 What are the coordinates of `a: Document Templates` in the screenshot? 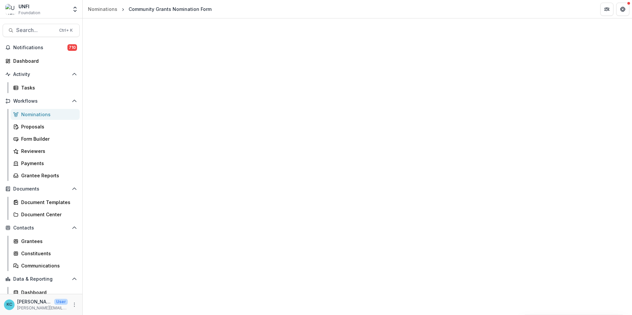 It's located at (45, 202).